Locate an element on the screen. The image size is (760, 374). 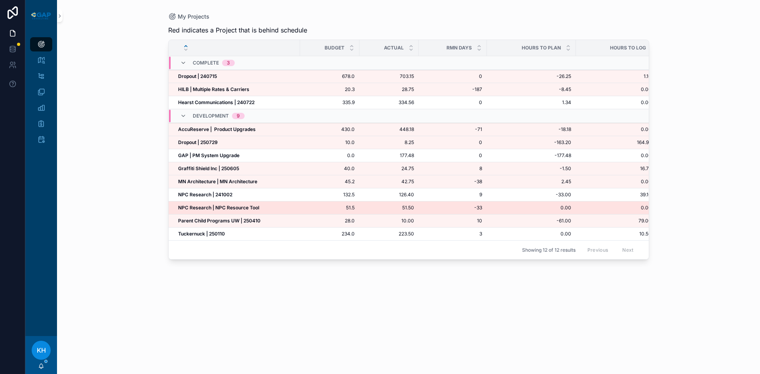
span: 40.0 is located at coordinates (330, 169).